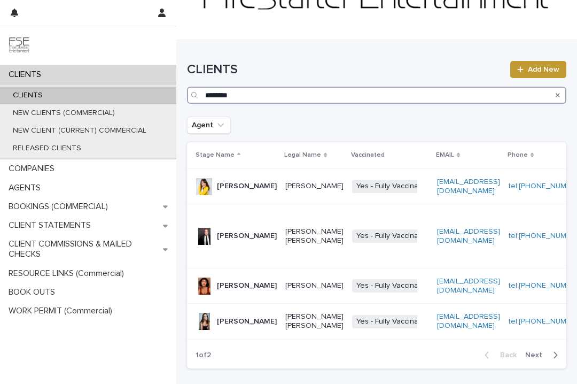  I want to click on p: Vaccinated, so click(368, 155).